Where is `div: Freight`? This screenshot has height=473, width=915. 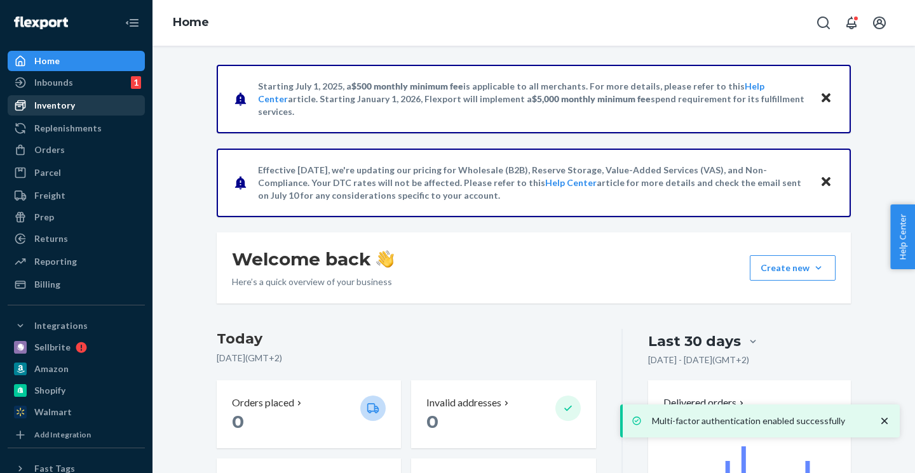 div: Freight is located at coordinates (50, 196).